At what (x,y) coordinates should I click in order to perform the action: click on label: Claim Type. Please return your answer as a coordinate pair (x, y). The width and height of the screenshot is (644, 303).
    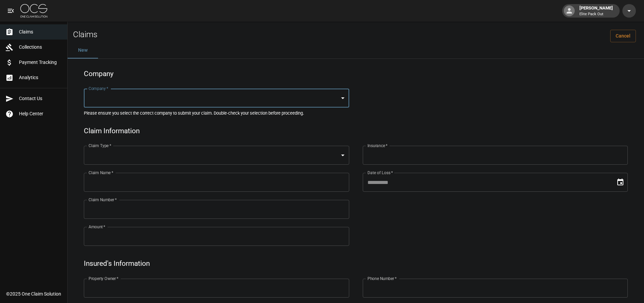
    Looking at the image, I should click on (100, 146).